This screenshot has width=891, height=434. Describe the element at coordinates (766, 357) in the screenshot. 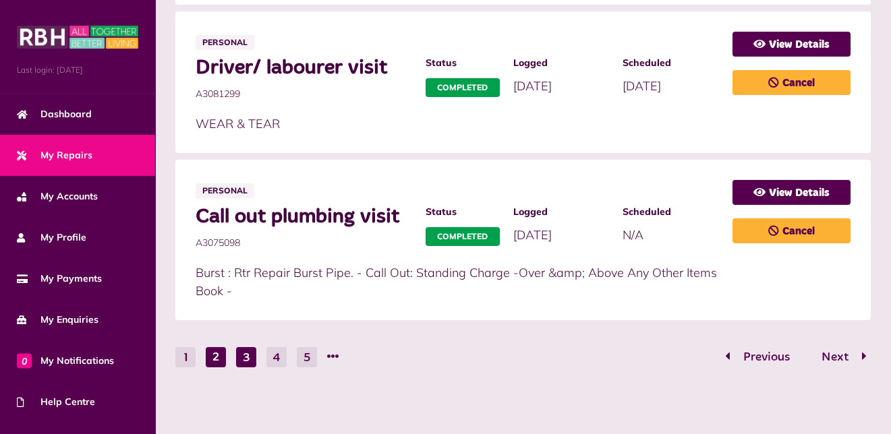

I see `span: Previous` at that location.